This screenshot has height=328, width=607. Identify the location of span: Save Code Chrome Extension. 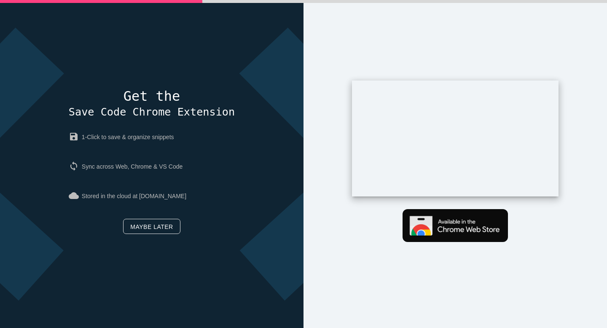
(152, 112).